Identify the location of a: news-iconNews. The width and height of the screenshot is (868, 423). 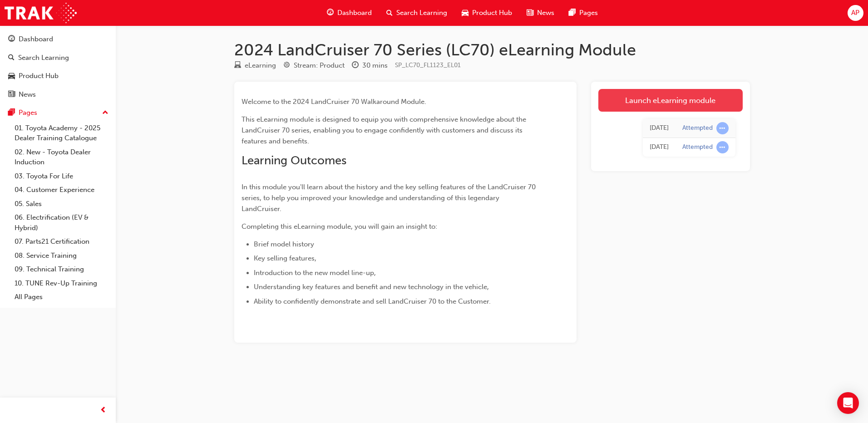
(540, 13).